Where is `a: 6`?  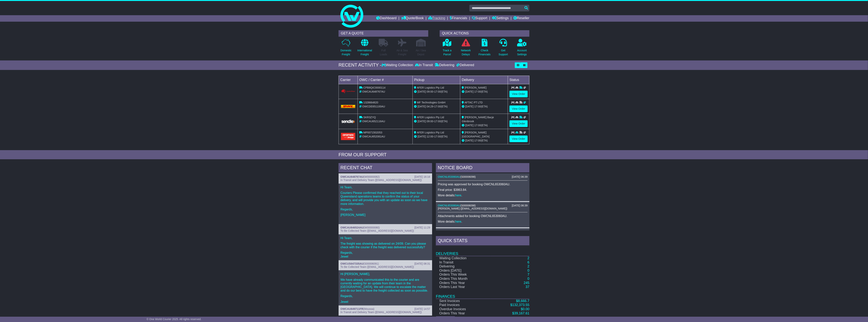
a: 6 is located at coordinates (528, 262).